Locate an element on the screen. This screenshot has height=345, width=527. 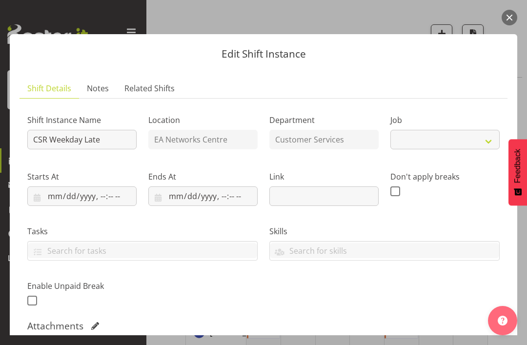
label: Starts At is located at coordinates (82, 177).